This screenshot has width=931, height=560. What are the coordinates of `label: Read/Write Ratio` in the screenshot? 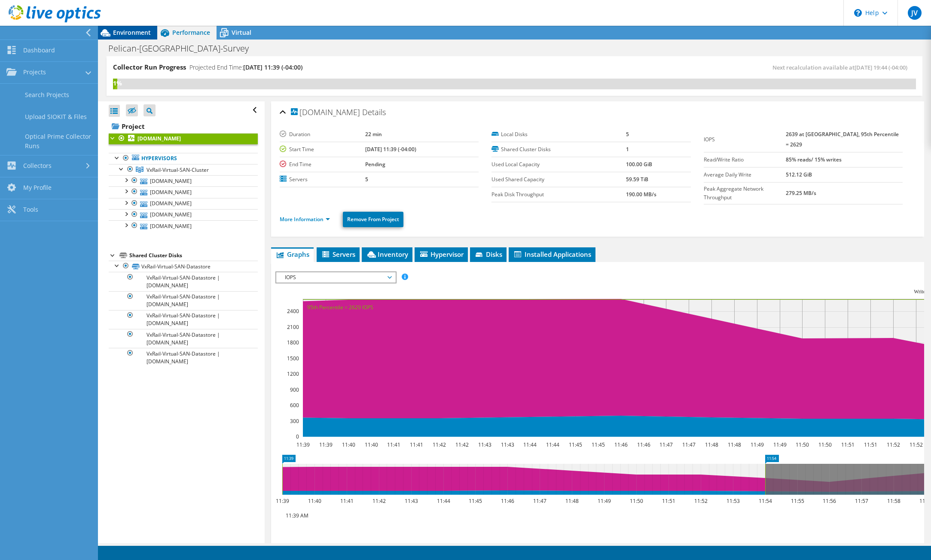 It's located at (745, 160).